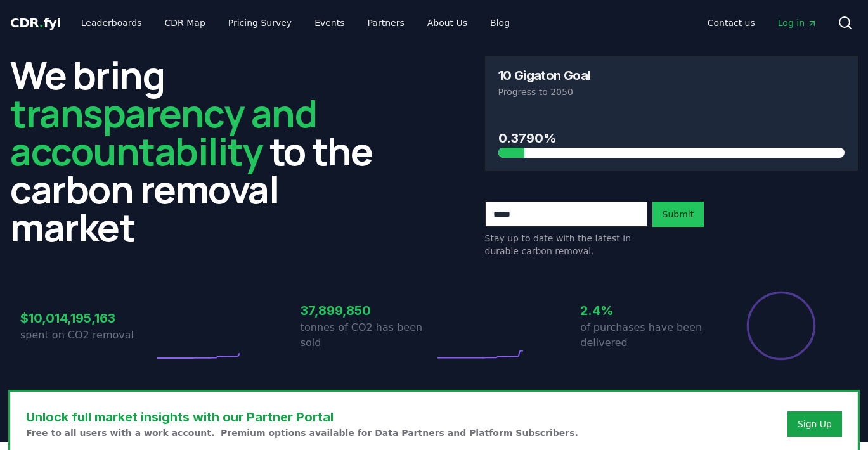 This screenshot has height=450, width=868. I want to click on a: Pricing Survey, so click(260, 22).